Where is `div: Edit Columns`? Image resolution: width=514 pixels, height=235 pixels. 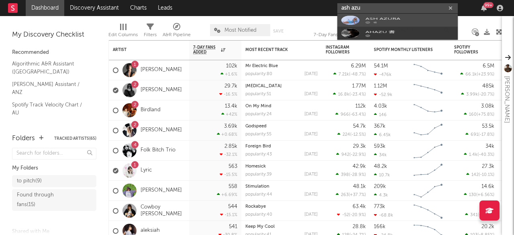 div: Edit Columns is located at coordinates (123, 35).